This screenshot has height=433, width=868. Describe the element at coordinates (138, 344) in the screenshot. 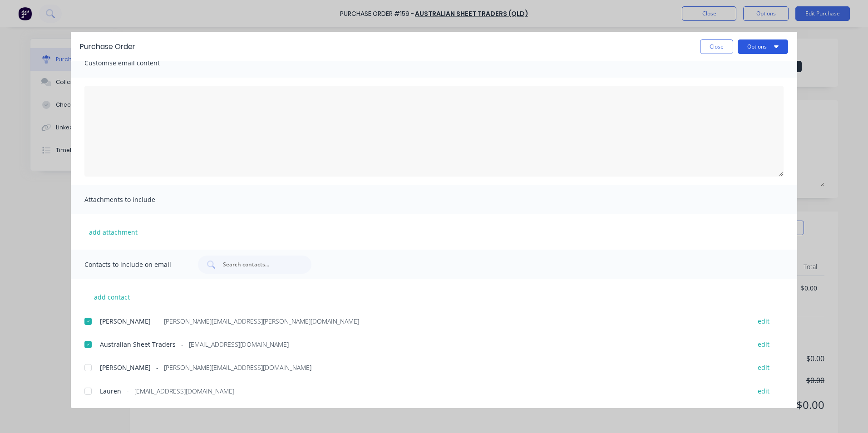

I see `span: Australian Sheet Traders` at that location.